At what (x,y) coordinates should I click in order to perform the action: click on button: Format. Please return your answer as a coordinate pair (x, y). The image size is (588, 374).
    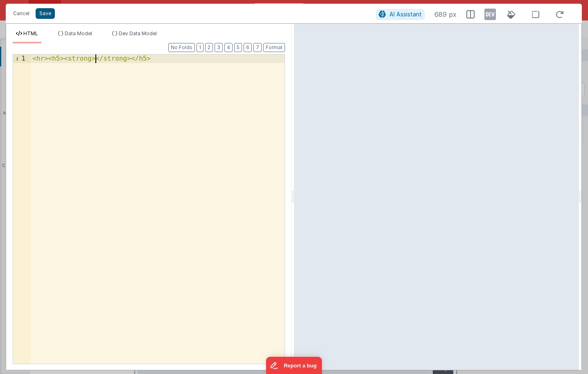
    Looking at the image, I should click on (274, 47).